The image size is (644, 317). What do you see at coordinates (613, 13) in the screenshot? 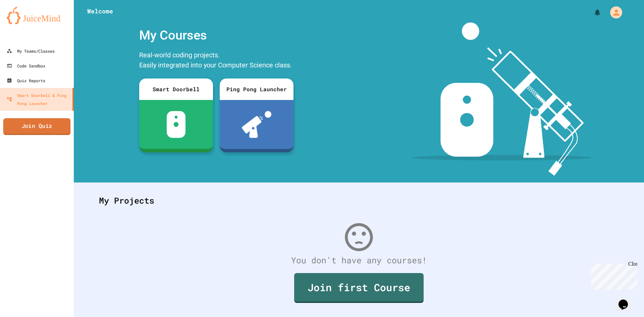
I see `div: My Account` at bounding box center [613, 13].